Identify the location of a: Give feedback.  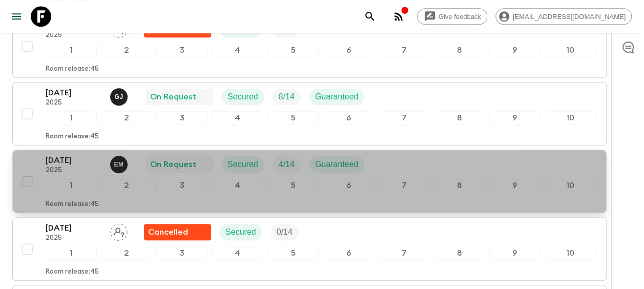
(452, 17).